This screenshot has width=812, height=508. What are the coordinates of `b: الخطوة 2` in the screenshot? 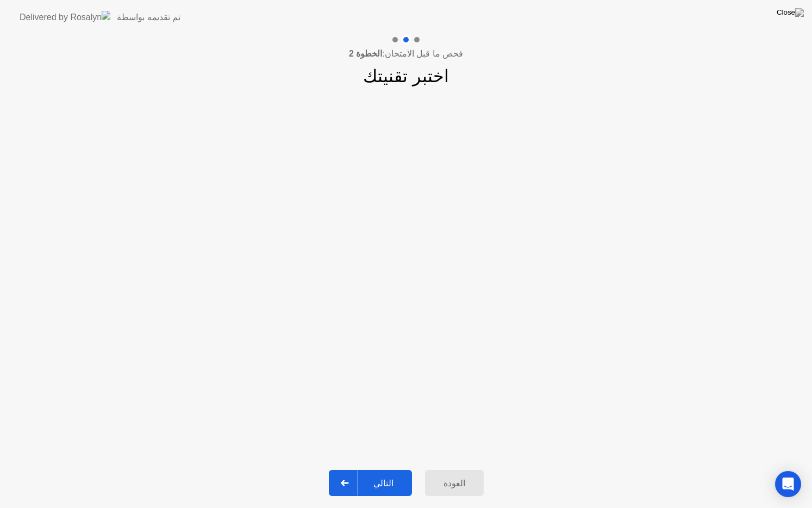 It's located at (365, 53).